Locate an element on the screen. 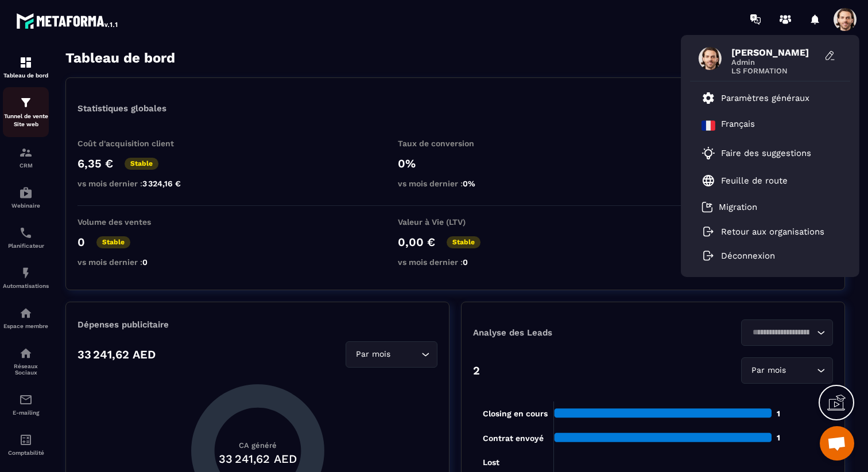  a: formationformationTableau de bord is located at coordinates (26, 67).